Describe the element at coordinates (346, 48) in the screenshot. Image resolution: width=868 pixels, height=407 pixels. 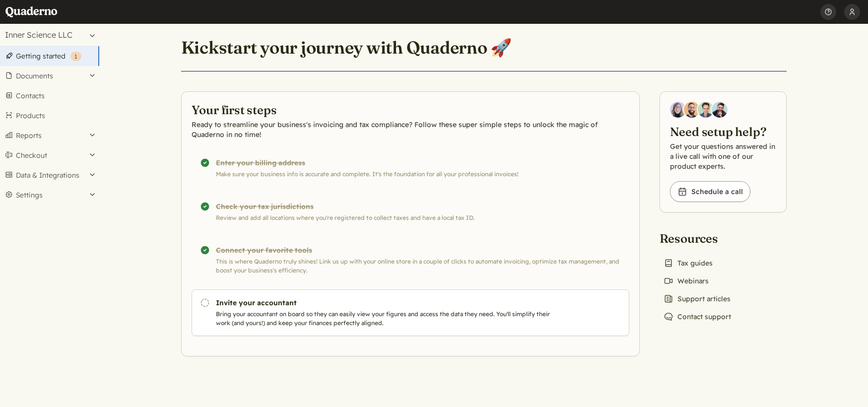
I see `h1: Kickstart your journey with Quaderno 🚀` at that location.